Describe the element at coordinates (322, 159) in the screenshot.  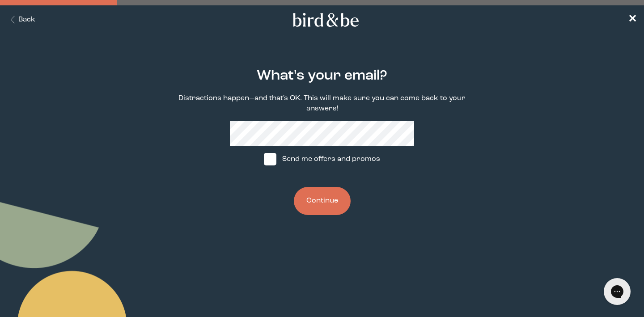
I see `label: Send me offers and promos` at that location.